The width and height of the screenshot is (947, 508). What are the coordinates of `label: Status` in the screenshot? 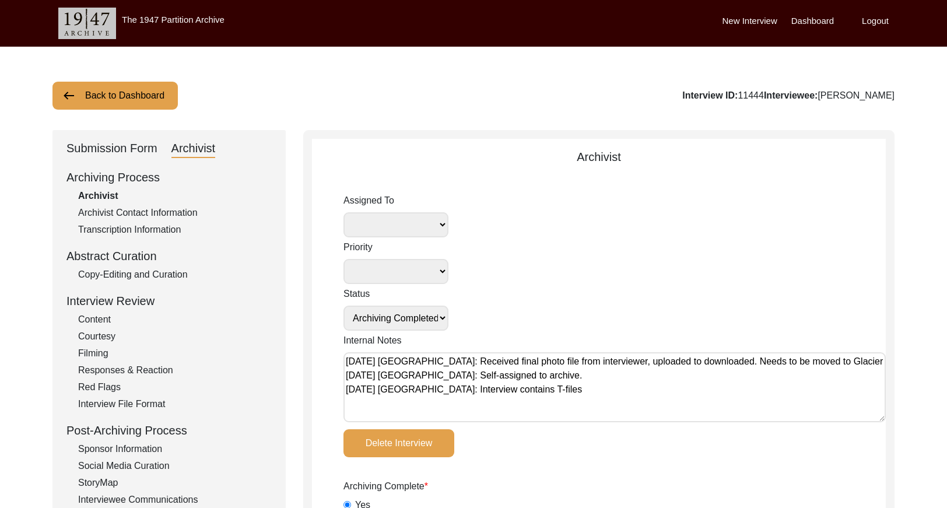 It's located at (396, 294).